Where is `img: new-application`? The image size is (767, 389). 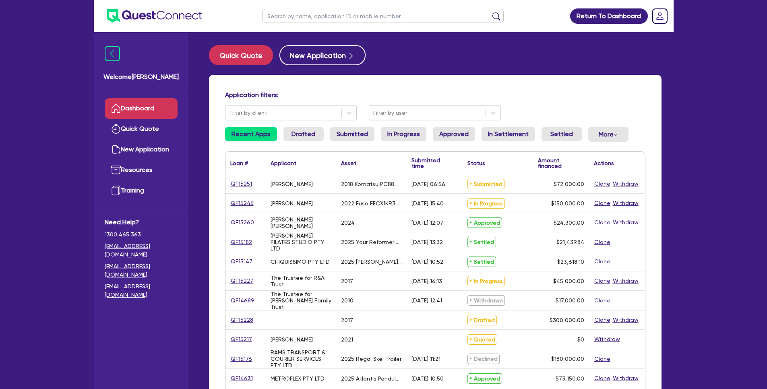
img: new-application is located at coordinates (116, 149).